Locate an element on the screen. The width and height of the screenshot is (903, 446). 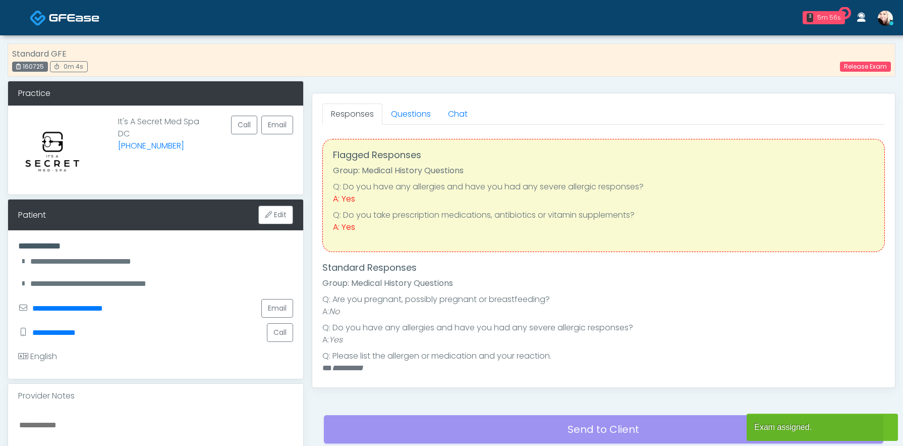
a: Release Exam is located at coordinates (865, 67).